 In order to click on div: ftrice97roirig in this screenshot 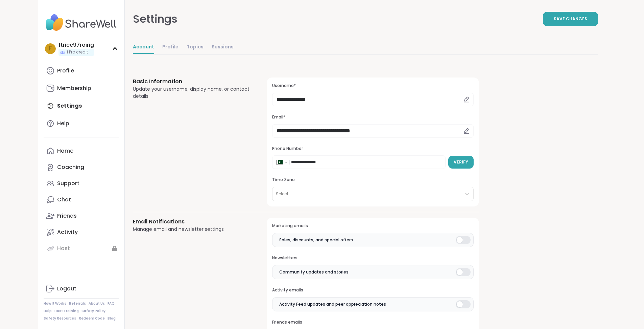, I will do `click(76, 45)`.